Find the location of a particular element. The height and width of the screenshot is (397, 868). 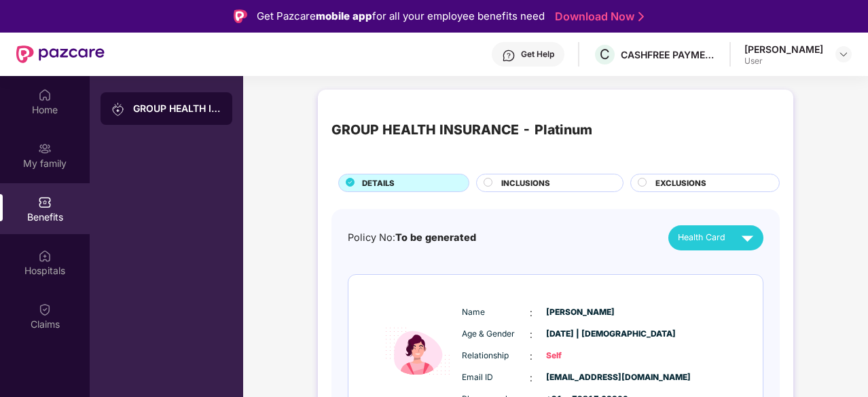

span: C is located at coordinates (604, 54).